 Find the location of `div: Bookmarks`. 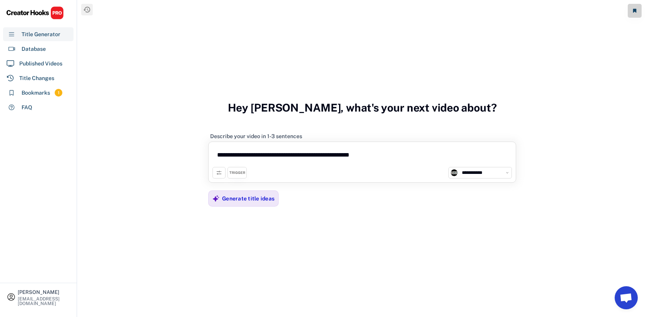

div: Bookmarks is located at coordinates (36, 93).